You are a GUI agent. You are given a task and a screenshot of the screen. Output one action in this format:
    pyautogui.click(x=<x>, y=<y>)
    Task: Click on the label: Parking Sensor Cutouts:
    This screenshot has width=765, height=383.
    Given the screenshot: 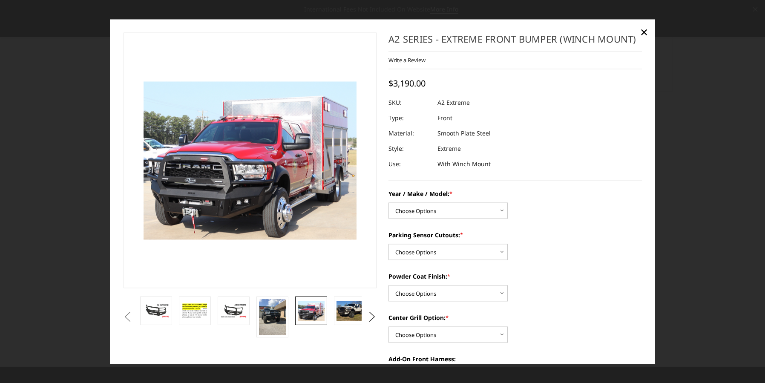 What is the action you would take?
    pyautogui.click(x=515, y=235)
    